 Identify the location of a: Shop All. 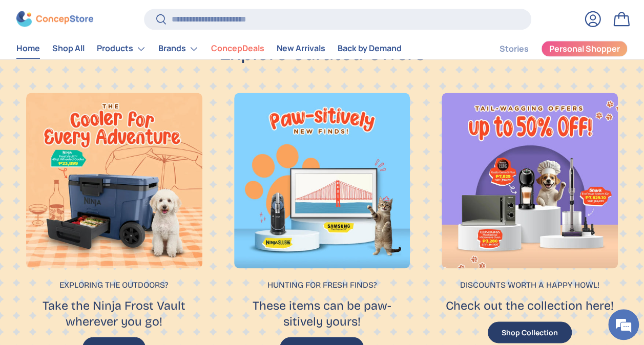
(68, 48).